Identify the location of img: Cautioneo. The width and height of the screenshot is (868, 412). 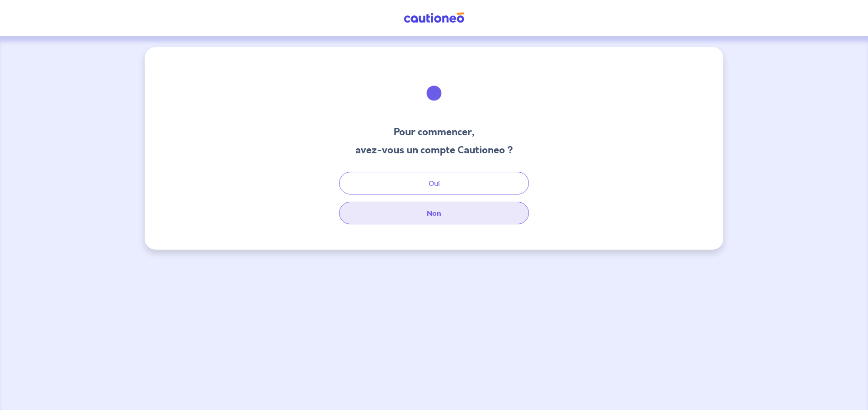
(434, 18).